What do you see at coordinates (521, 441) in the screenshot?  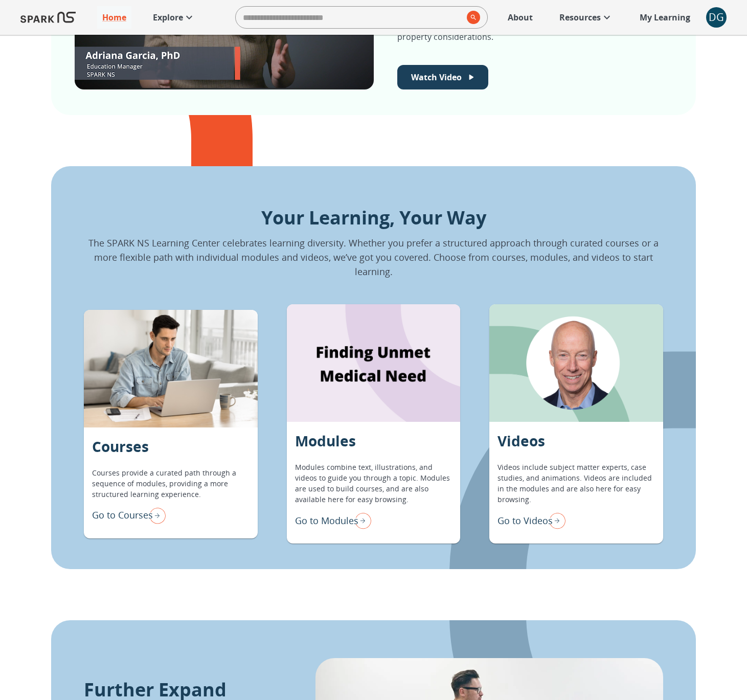 I see `p: Videos` at bounding box center [521, 441].